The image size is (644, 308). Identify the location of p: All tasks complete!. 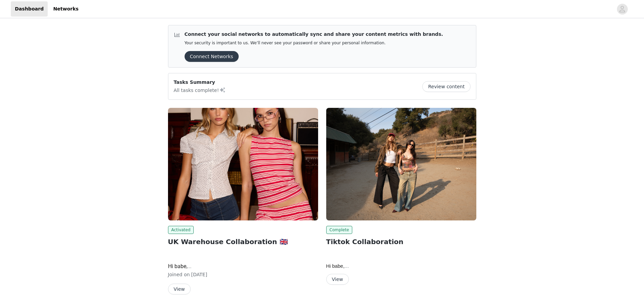
(200, 90).